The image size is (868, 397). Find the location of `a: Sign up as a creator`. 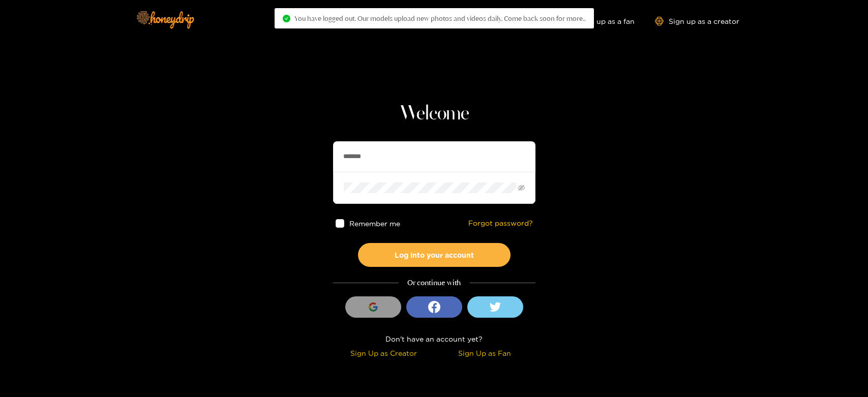

a: Sign up as a creator is located at coordinates (697, 21).